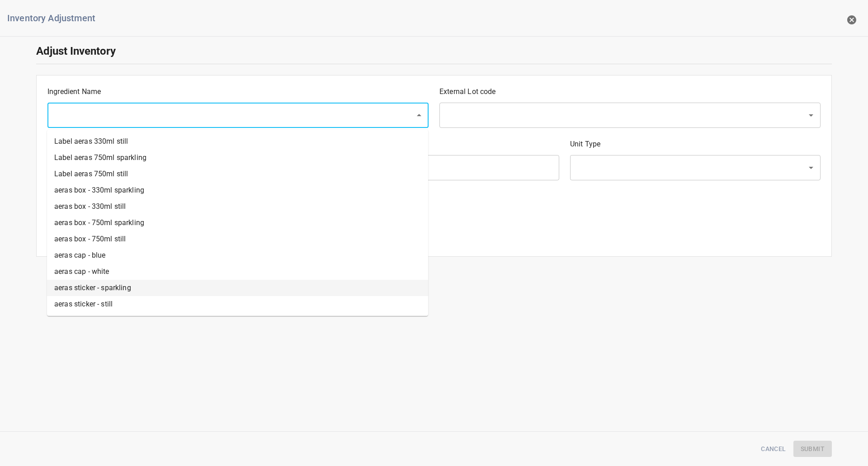  Describe the element at coordinates (237, 158) in the screenshot. I see `li: Label aeras 750ml sparkling` at that location.